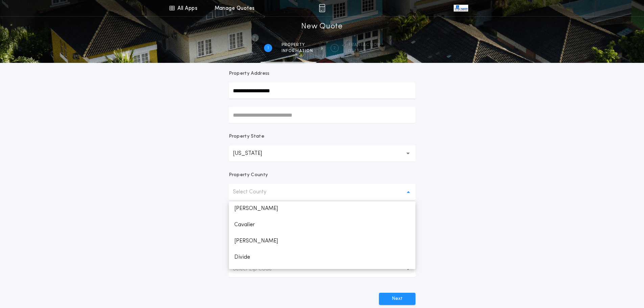 The image size is (644, 308). Describe the element at coordinates (322, 192) in the screenshot. I see `button: Select County` at that location.